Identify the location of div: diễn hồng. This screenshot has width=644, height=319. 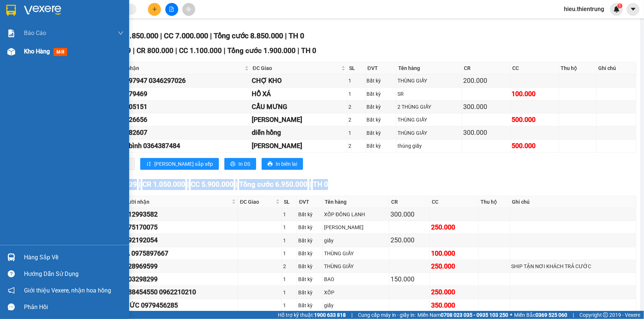
(299, 133).